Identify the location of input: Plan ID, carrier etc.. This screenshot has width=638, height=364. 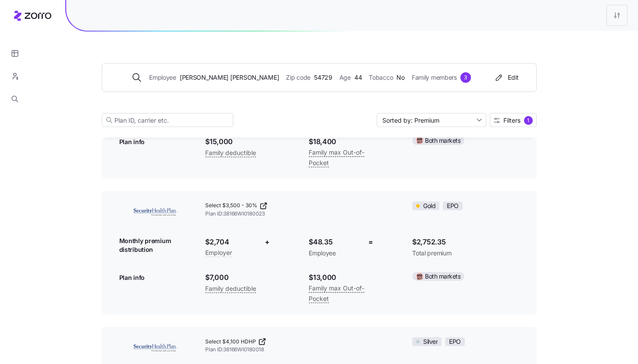
(168, 120).